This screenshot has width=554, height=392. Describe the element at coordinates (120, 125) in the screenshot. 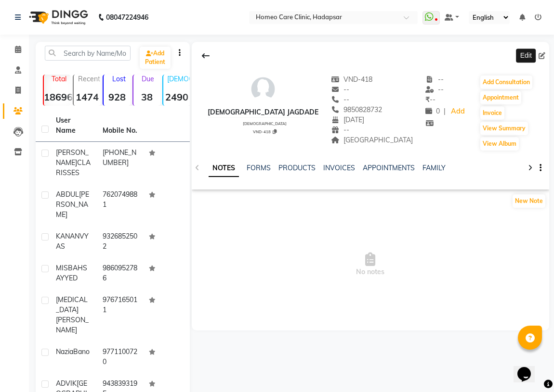

I see `th: Mobile No.` at that location.